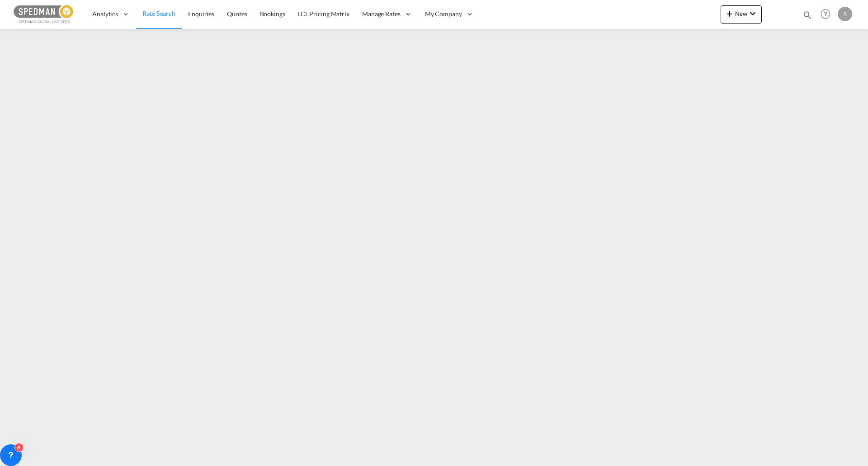 The width and height of the screenshot is (868, 466). Describe the element at coordinates (741, 14) in the screenshot. I see `button: icon-plus 400-fgNewicon-chevron-down` at that location.